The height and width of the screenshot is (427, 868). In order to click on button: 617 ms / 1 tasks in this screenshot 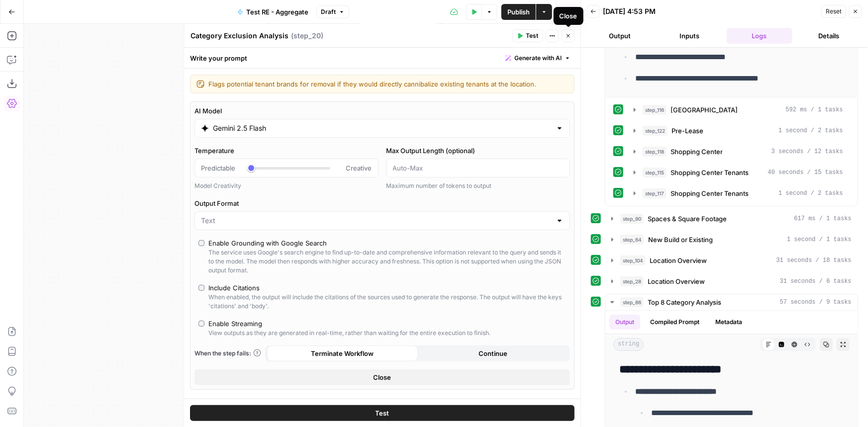, I will do `click(731, 219)`.